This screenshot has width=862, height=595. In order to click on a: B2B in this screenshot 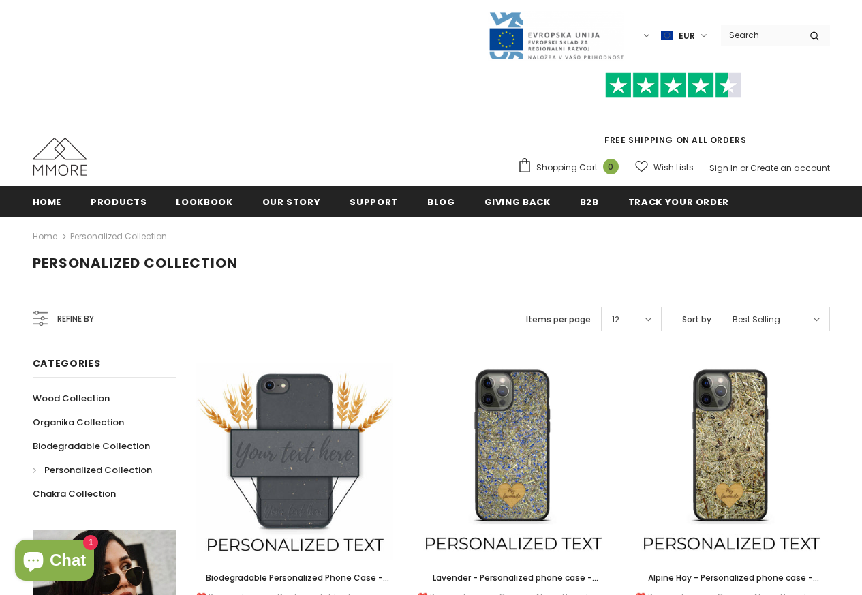, I will do `click(590, 201)`.